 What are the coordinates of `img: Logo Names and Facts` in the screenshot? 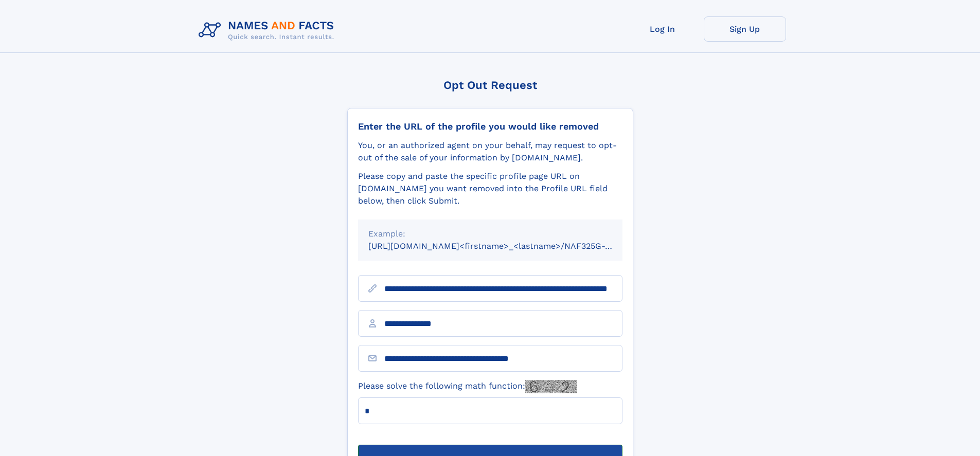 It's located at (268, 30).